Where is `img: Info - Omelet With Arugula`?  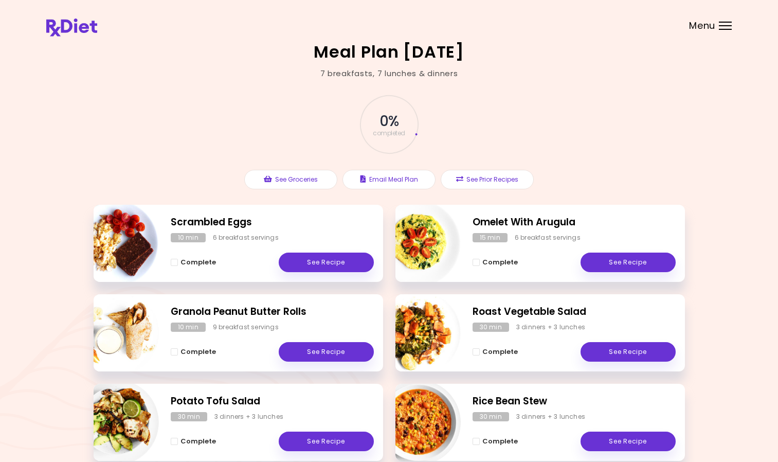
img: Info - Omelet With Arugula is located at coordinates (418, 243).